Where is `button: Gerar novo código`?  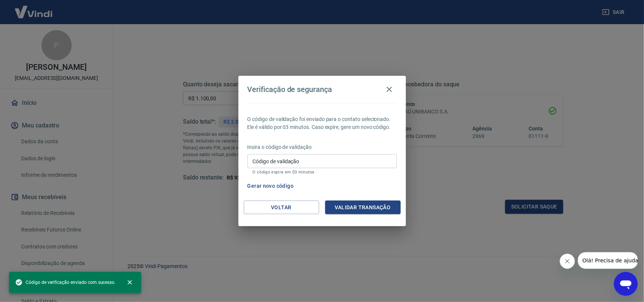 button: Gerar novo código is located at coordinates (271, 186).